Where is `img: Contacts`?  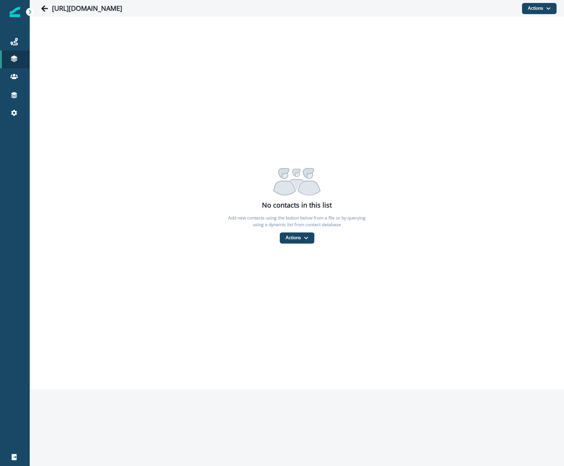
img: Contacts is located at coordinates (297, 179).